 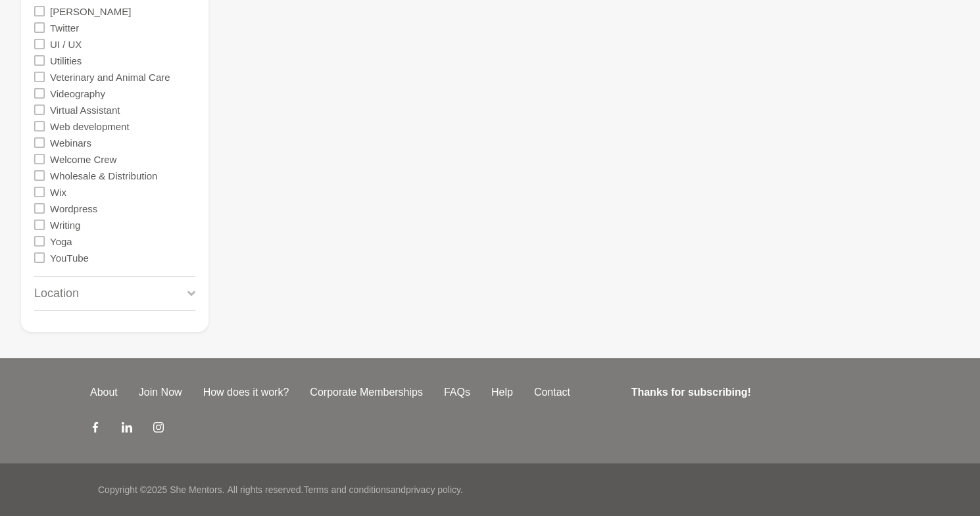 What do you see at coordinates (66, 43) in the screenshot?
I see `label: UI / UX` at bounding box center [66, 43].